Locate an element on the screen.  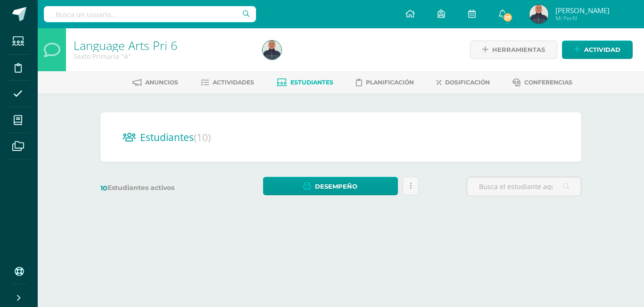
a: Dosificación is located at coordinates (463, 83).